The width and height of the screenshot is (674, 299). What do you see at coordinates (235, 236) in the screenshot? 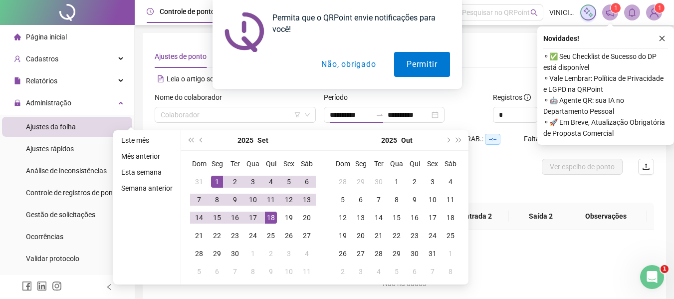
I see `div: 23` at bounding box center [235, 236].